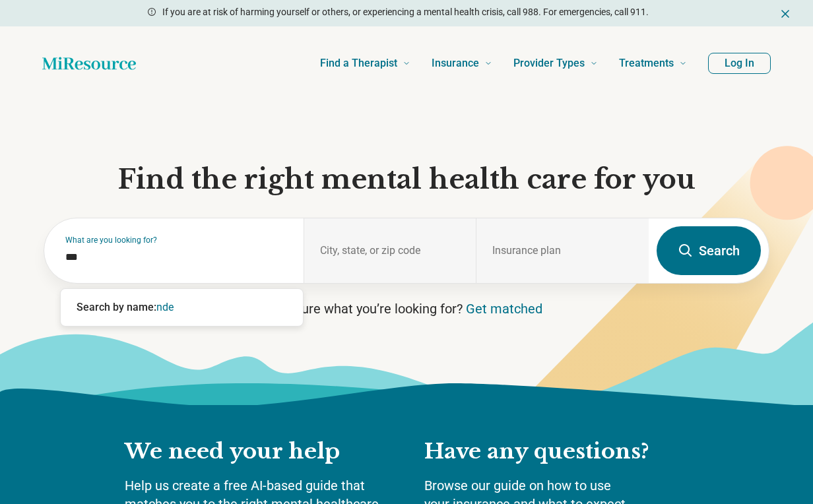 The height and width of the screenshot is (504, 813). Describe the element at coordinates (176, 240) in the screenshot. I see `label: What are you looking for?` at that location.